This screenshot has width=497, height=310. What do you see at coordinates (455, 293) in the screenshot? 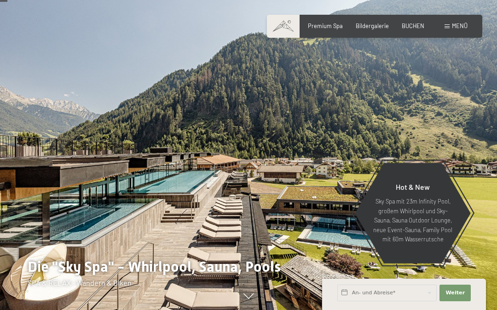
I see `button: Weiter` at bounding box center [455, 293].